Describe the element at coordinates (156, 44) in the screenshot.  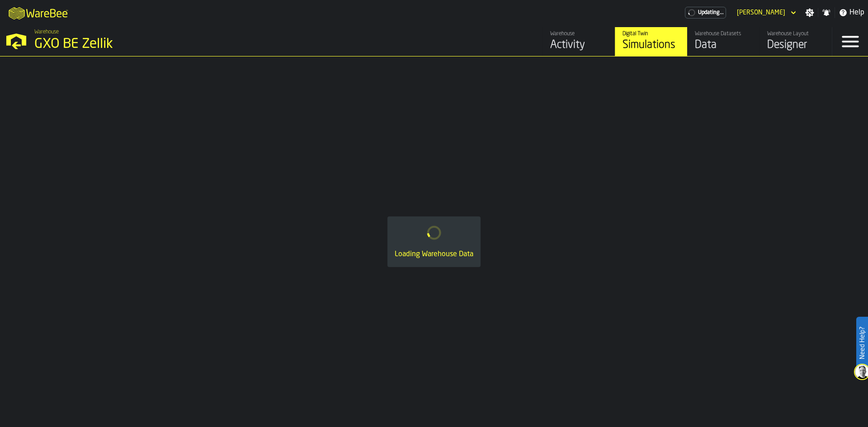
I see `div: GXO BE Zellik` at that location.